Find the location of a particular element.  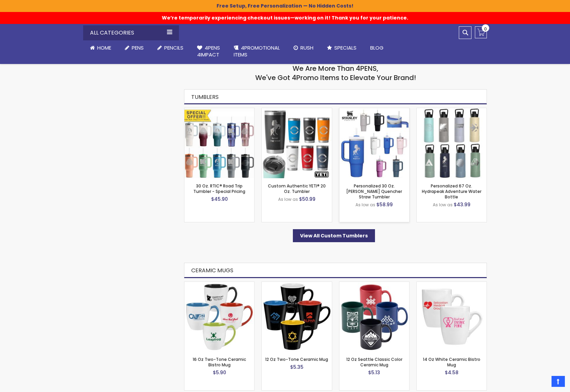

span: 4Pens 4impact is located at coordinates (209, 51).